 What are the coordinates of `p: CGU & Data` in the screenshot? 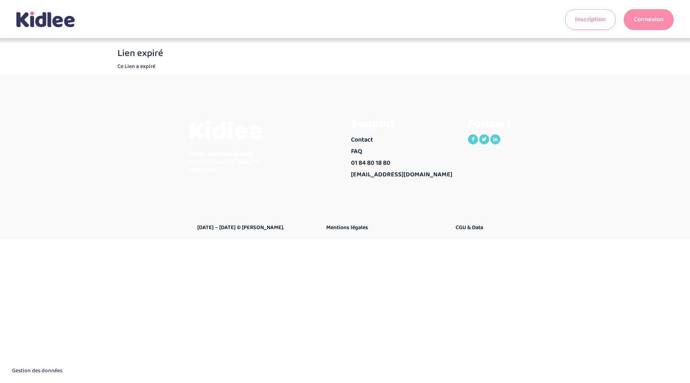 It's located at (514, 227).